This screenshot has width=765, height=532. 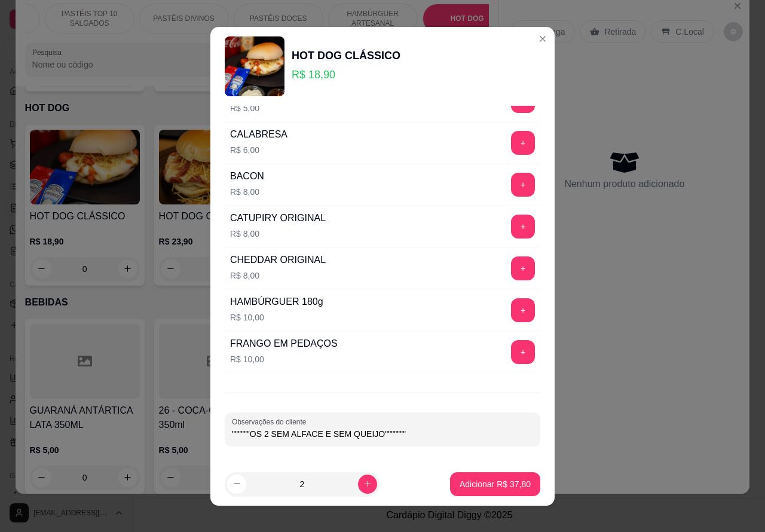 What do you see at coordinates (278, 260) in the screenshot?
I see `div: CHEDDAR ORIGINAL` at bounding box center [278, 260].